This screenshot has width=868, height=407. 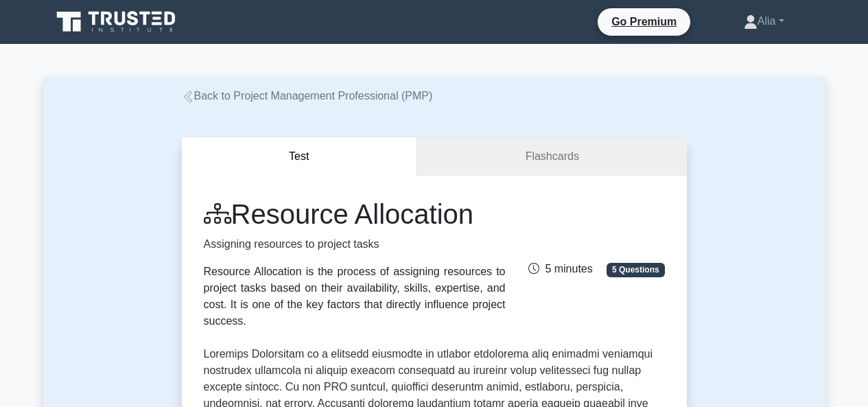 What do you see at coordinates (355, 296) in the screenshot?
I see `div: Resource Allocation is the process of assigning resources to project tasks based on their availab...` at bounding box center [355, 296].